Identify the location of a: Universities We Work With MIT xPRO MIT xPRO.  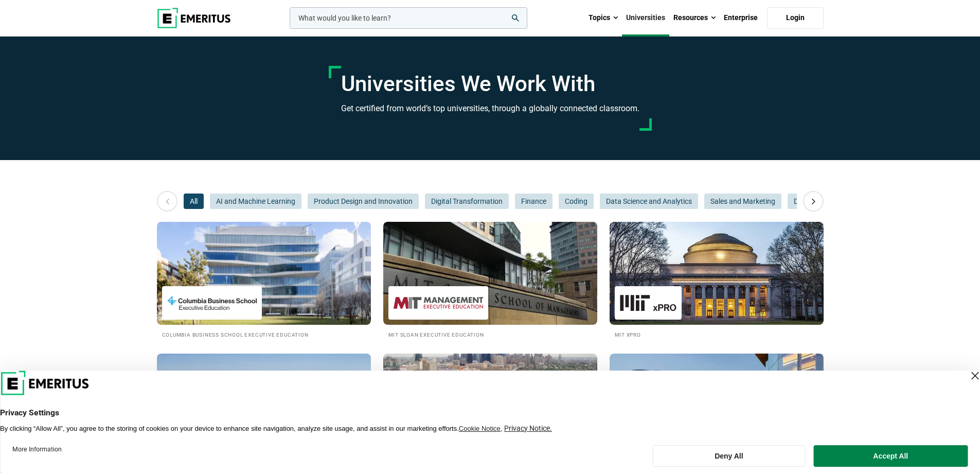
(716, 280).